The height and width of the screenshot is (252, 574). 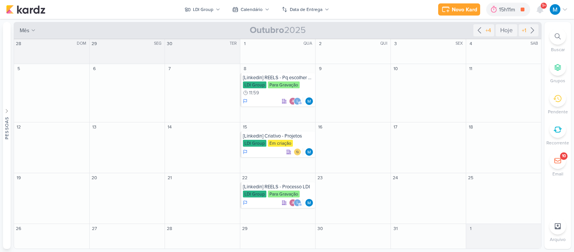 What do you see at coordinates (395, 228) in the screenshot?
I see `div: 31` at bounding box center [395, 228].